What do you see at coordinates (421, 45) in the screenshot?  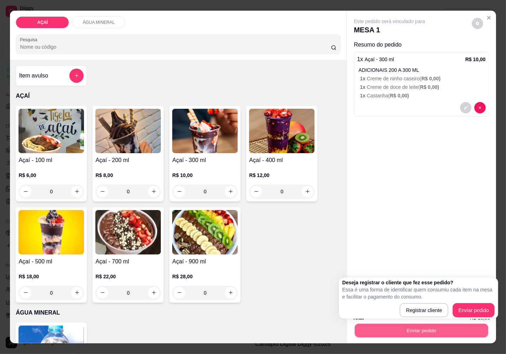 I see `p: Resumo do pedido` at bounding box center [421, 45].